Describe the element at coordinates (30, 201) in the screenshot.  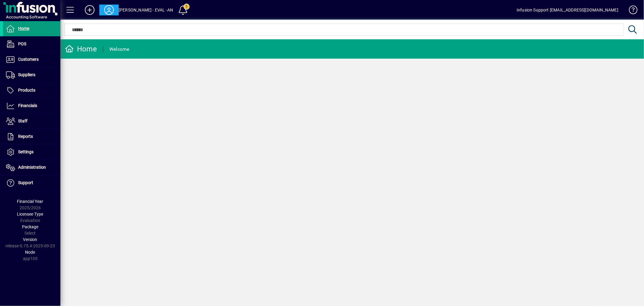
I see `span: Financial Year` at that location.